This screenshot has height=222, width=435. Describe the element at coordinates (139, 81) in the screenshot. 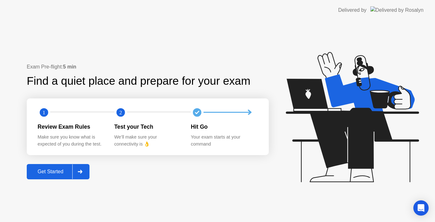

I see `div: Find a quiet place and prepare for your exam` at that location.